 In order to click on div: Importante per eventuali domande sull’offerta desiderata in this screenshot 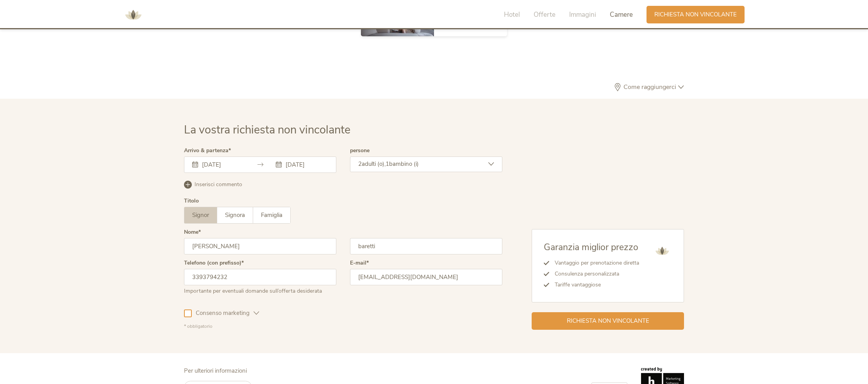, I will do `click(260, 290)`.